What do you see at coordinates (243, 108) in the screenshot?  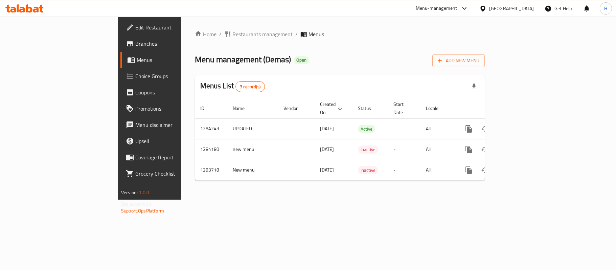 I see `span: Name` at bounding box center [243, 108].